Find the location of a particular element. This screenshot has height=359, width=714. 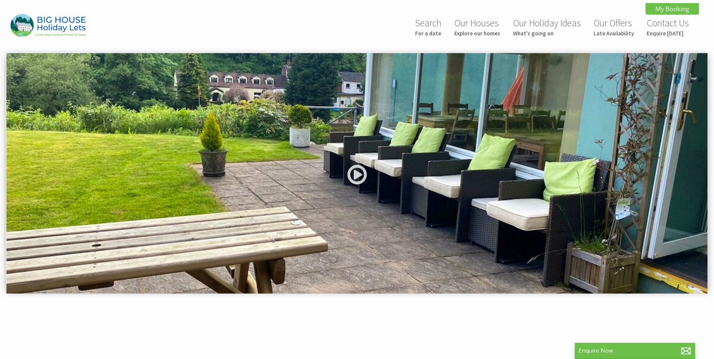

small: What's going on is located at coordinates (547, 33).